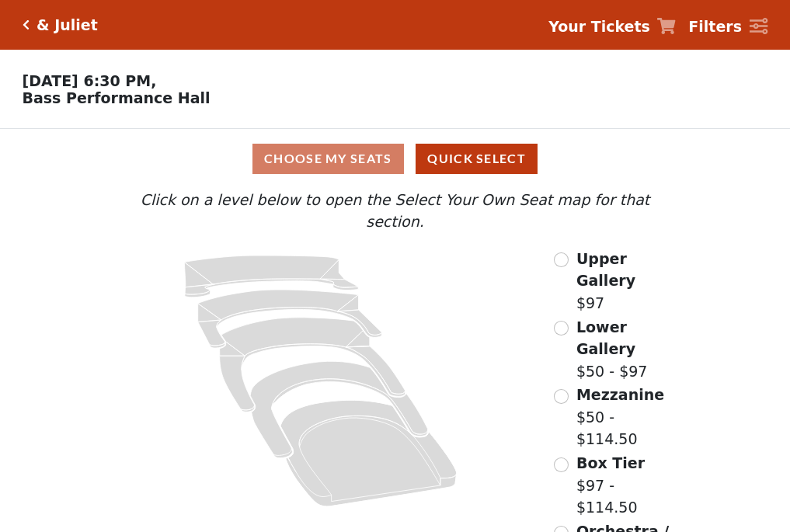  Describe the element at coordinates (290, 318) in the screenshot. I see `path: Lower Gallery - Seats Available: 72` at that location.